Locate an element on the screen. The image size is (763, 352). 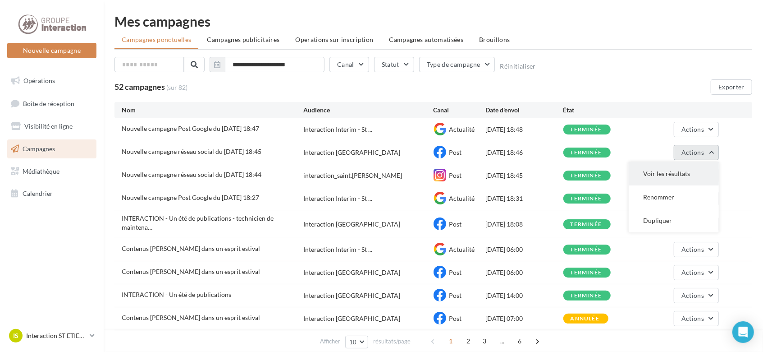
span: Brouillons is located at coordinates (494, 39).